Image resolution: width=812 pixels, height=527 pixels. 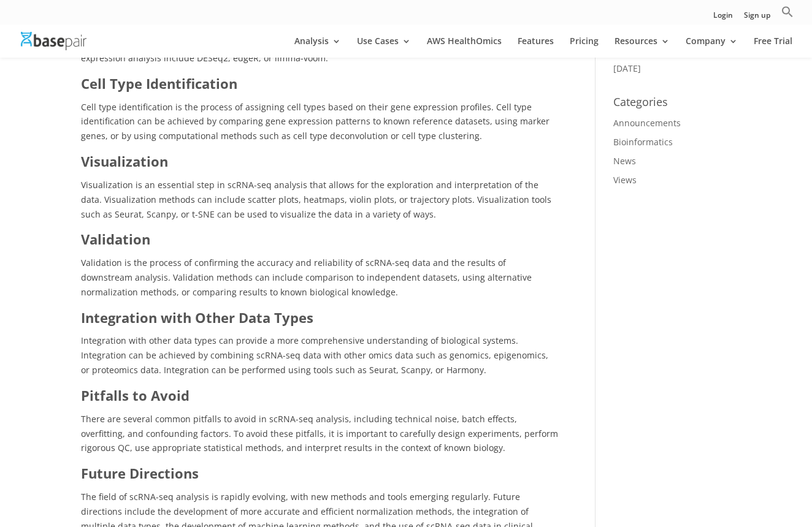 I want to click on span: There are several common pitfalls to avoid in scRNA-seq analysis, including technical noise, batc..., so click(x=319, y=433).